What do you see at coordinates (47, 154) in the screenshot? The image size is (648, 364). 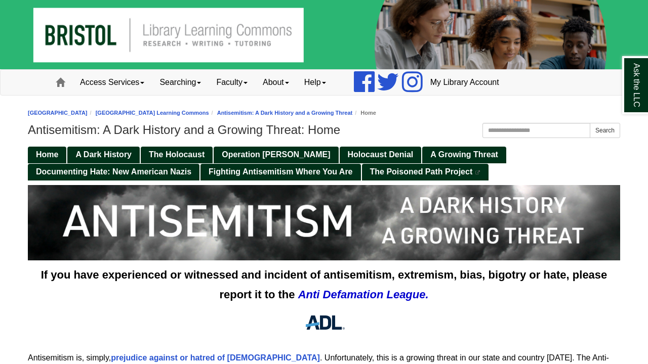 I see `span: Home` at bounding box center [47, 154].